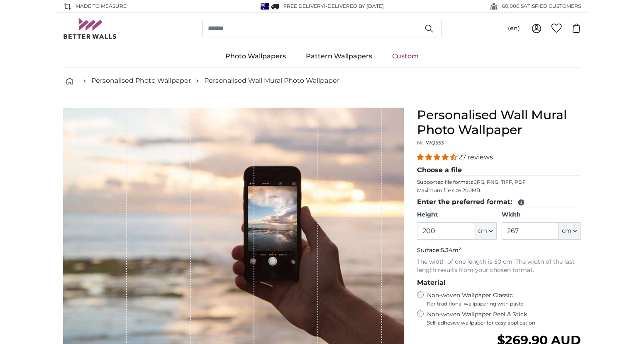 This screenshot has height=344, width=644. What do you see at coordinates (90, 28) in the screenshot?
I see `img: Betterwalls` at bounding box center [90, 28].